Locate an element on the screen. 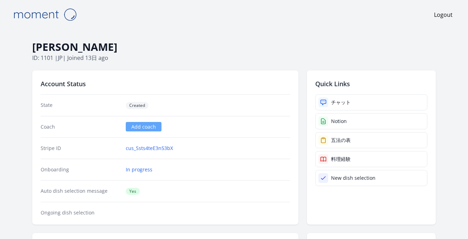  div: 五法の表 is located at coordinates (341, 140).